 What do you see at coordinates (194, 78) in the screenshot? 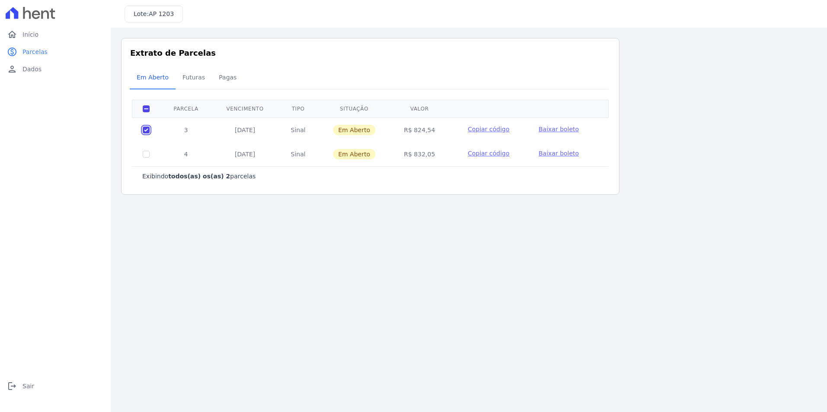
I see `a: Futuras` at bounding box center [194, 78].